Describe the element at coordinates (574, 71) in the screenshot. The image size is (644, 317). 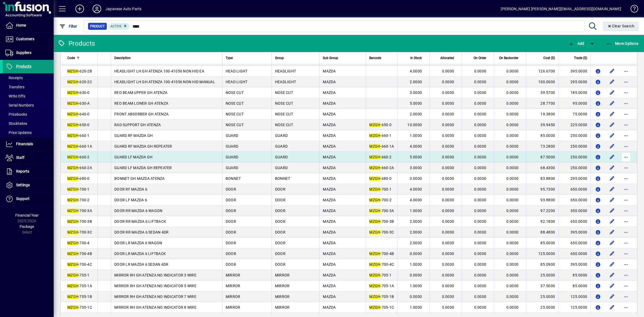
I see `td: 395.0000` at that location.